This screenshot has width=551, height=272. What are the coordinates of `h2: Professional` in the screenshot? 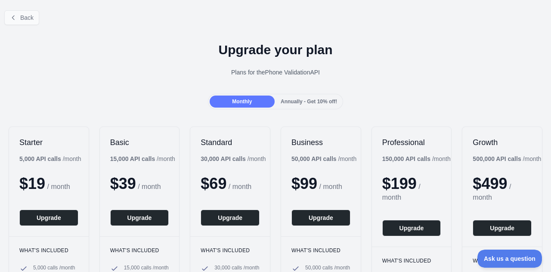 It's located at (412, 143).